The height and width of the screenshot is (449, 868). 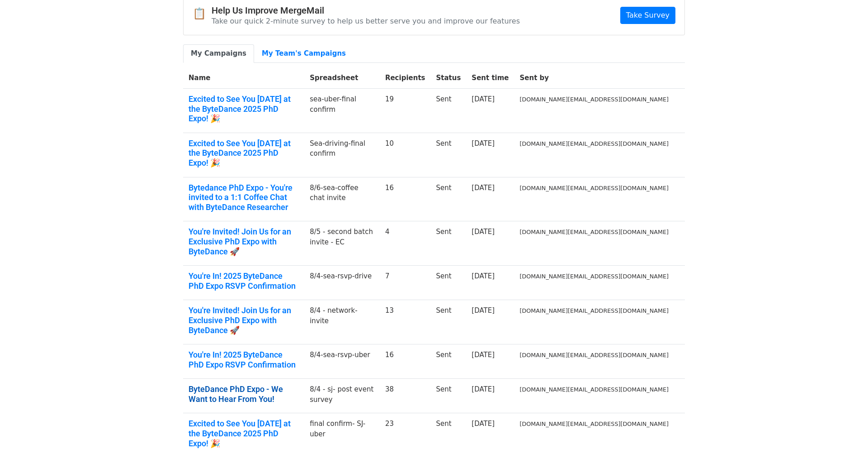 I want to click on a: My Team's Campaigns, so click(x=304, y=53).